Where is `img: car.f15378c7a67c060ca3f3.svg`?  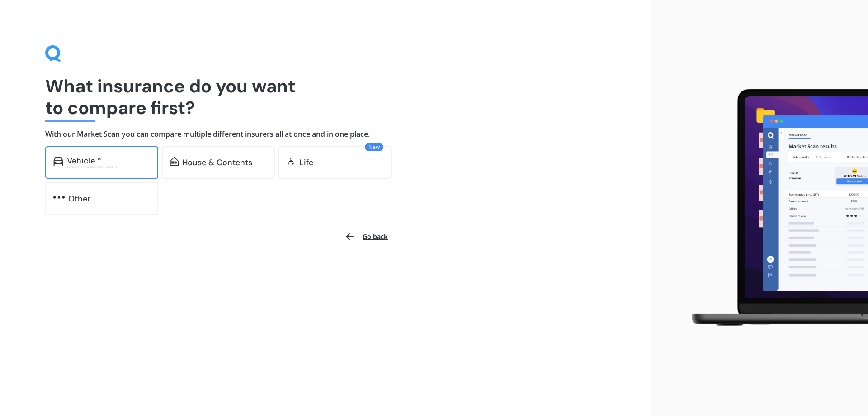
img: car.f15378c7a67c060ca3f3.svg is located at coordinates (58, 161).